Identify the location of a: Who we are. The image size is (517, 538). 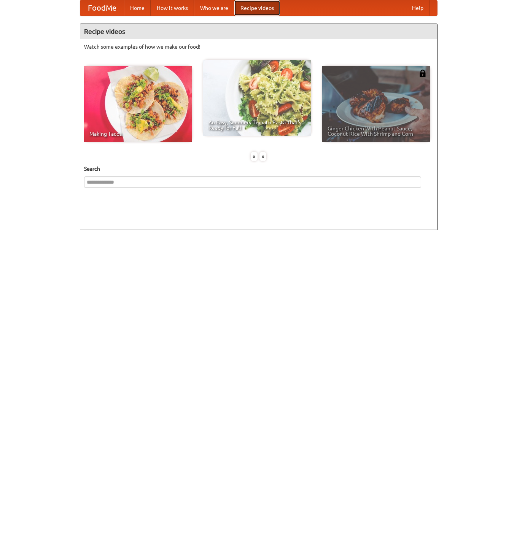
(214, 8).